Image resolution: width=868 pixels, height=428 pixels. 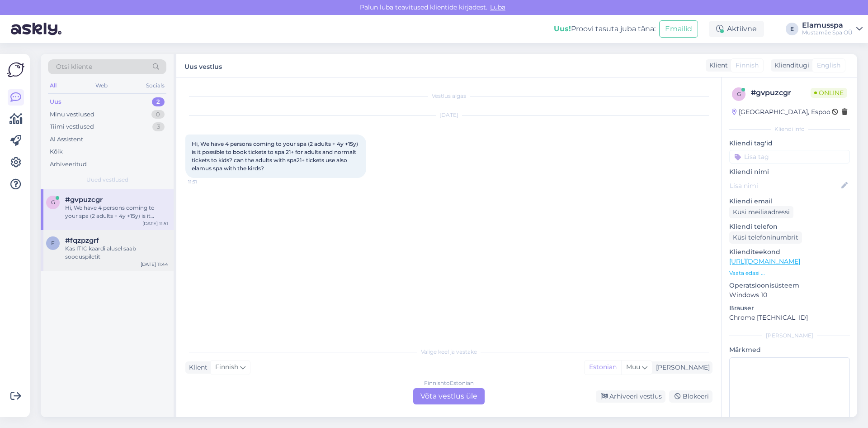 What do you see at coordinates (158, 127) in the screenshot?
I see `div: 3` at bounding box center [158, 127].